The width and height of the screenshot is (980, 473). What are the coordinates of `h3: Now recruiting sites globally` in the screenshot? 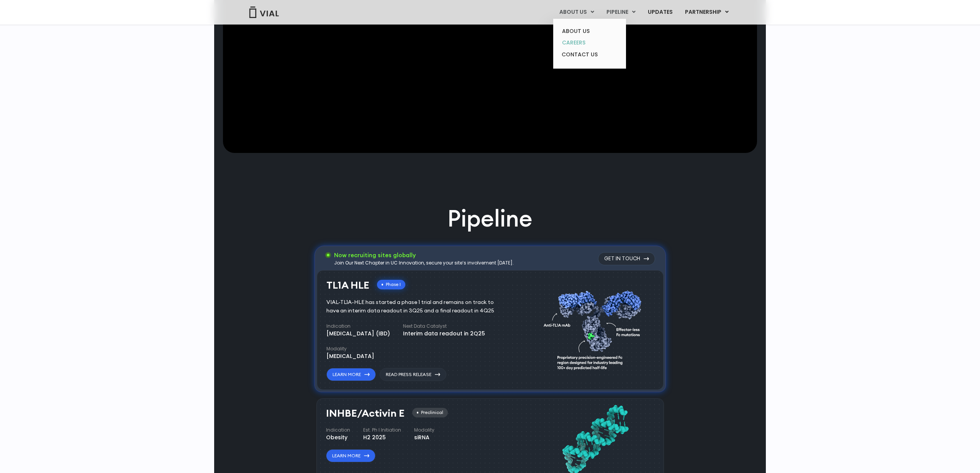 It's located at (424, 255).